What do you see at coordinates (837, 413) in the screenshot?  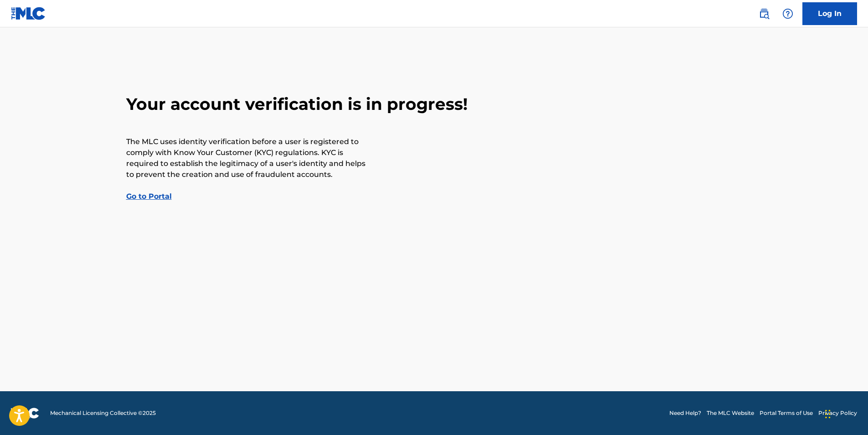 I see `a: Privacy Policy` at bounding box center [837, 413].